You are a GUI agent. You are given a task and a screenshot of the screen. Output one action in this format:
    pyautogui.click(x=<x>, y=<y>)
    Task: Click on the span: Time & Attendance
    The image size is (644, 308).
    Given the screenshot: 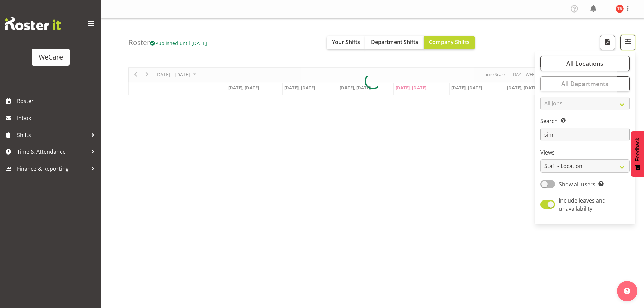 What is the action you would take?
    pyautogui.click(x=52, y=152)
    